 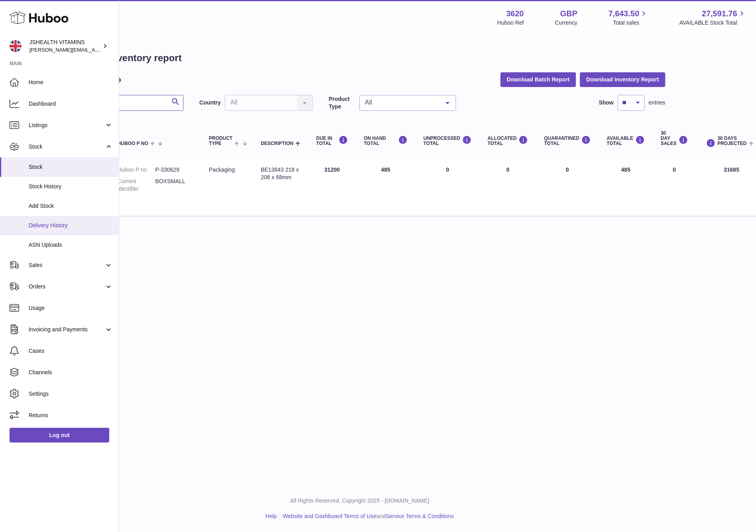 What do you see at coordinates (16, 46) in the screenshot?
I see `img: francesca@jshealthvitamins.com` at bounding box center [16, 46].